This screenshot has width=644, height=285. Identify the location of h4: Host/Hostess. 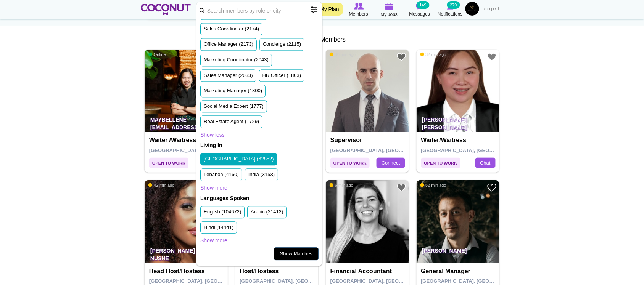
(277, 272).